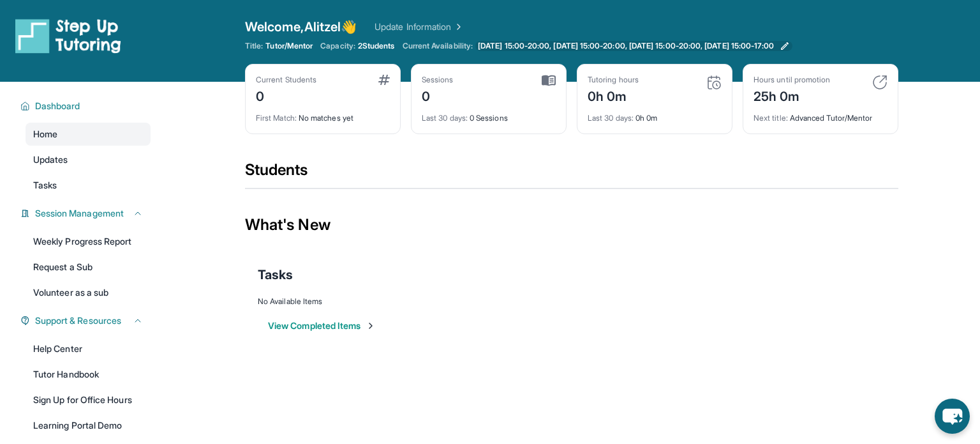  What do you see at coordinates (68, 36) in the screenshot?
I see `img: logo` at bounding box center [68, 36].